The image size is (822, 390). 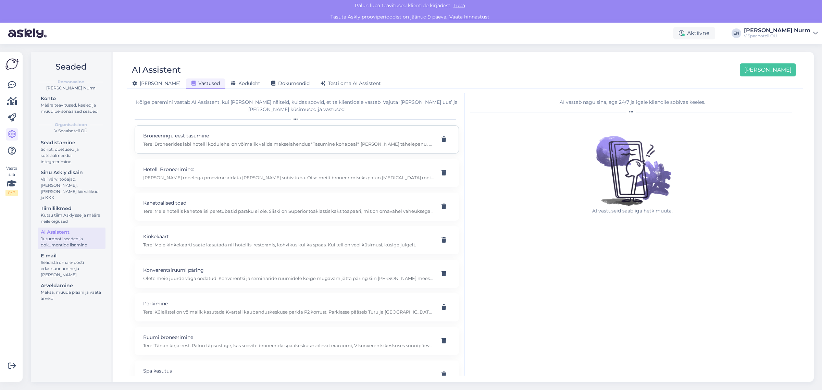 I want to click on div: Ruumi broneerimineTere! Tänan kirja eest. Palun täpsustage, kas soovite broneerida spaakeskuses o..., so click(x=297, y=341).